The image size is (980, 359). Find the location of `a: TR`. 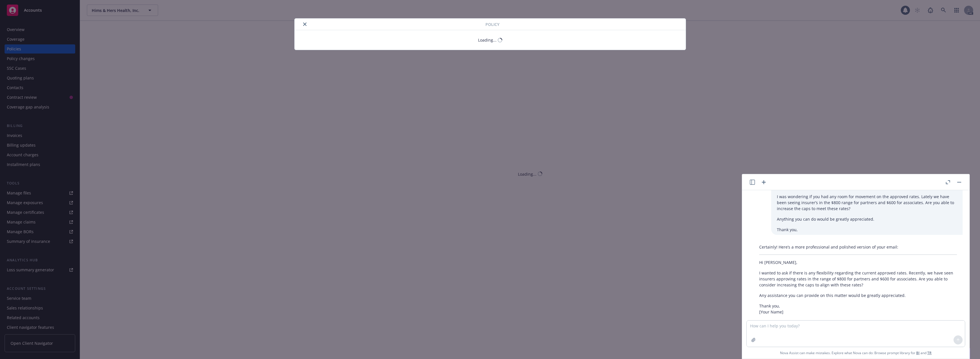

a: TR is located at coordinates (929, 353).